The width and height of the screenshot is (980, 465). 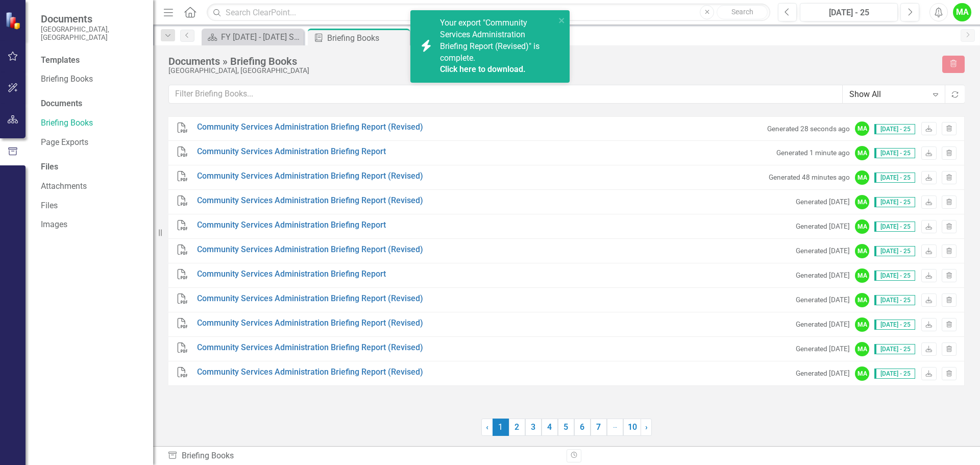 What do you see at coordinates (92, 104) in the screenshot?
I see `div: Documents` at bounding box center [92, 104].